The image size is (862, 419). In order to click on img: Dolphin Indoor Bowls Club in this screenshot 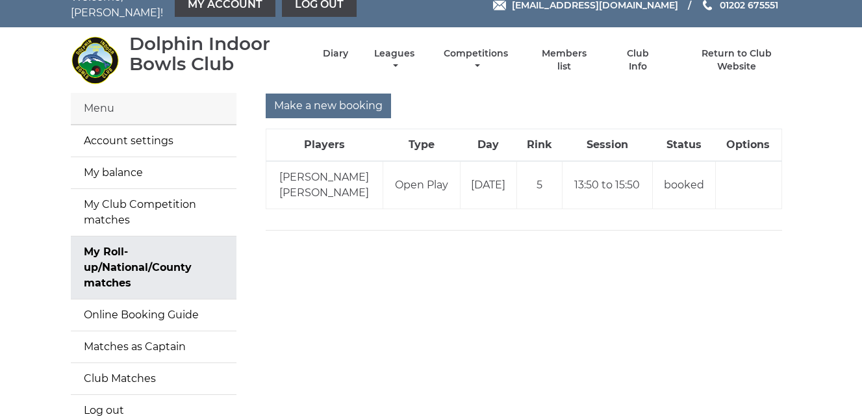, I will do `click(95, 60)`.